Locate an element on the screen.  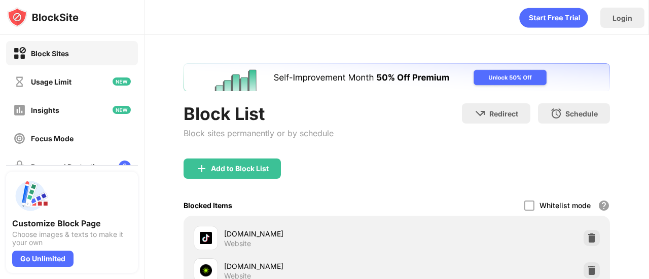
div: animation is located at coordinates (554, 18).